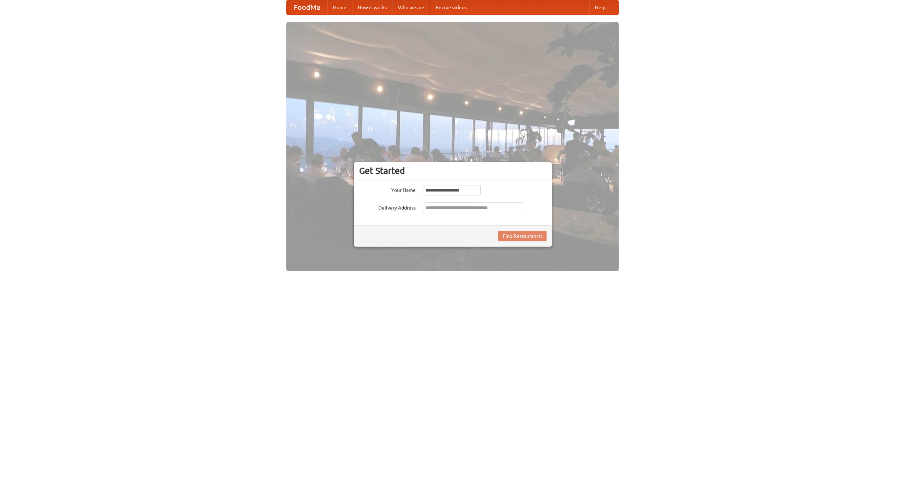  I want to click on button: Find Restaurants!, so click(522, 236).